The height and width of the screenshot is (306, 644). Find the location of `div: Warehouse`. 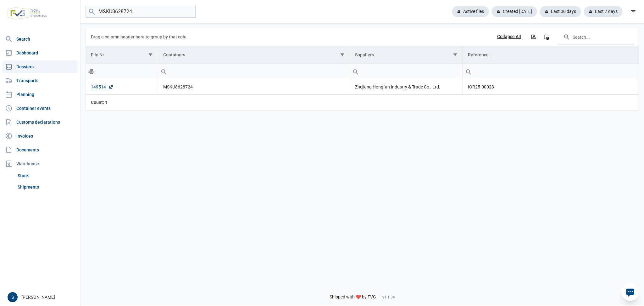

div: Warehouse is located at coordinates (40, 164).